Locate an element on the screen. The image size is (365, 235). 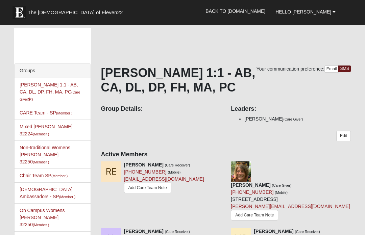
h4: Group Details: is located at coordinates (161, 109).